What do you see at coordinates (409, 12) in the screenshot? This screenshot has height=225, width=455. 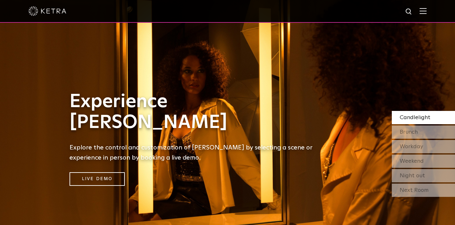 I see `img: search icon` at bounding box center [409, 12].